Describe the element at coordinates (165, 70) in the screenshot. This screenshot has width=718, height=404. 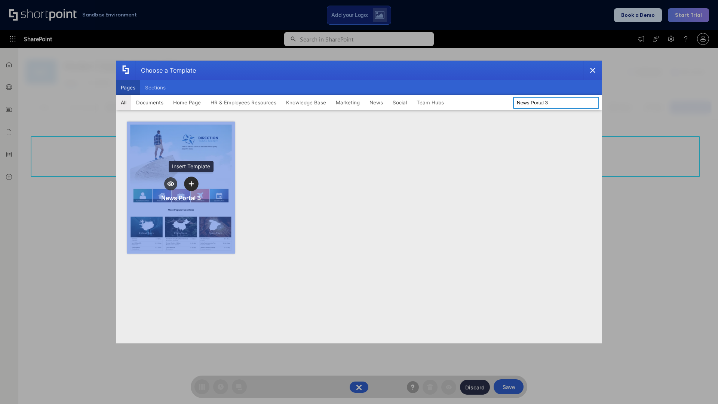
I see `div: Choose a Template` at that location.